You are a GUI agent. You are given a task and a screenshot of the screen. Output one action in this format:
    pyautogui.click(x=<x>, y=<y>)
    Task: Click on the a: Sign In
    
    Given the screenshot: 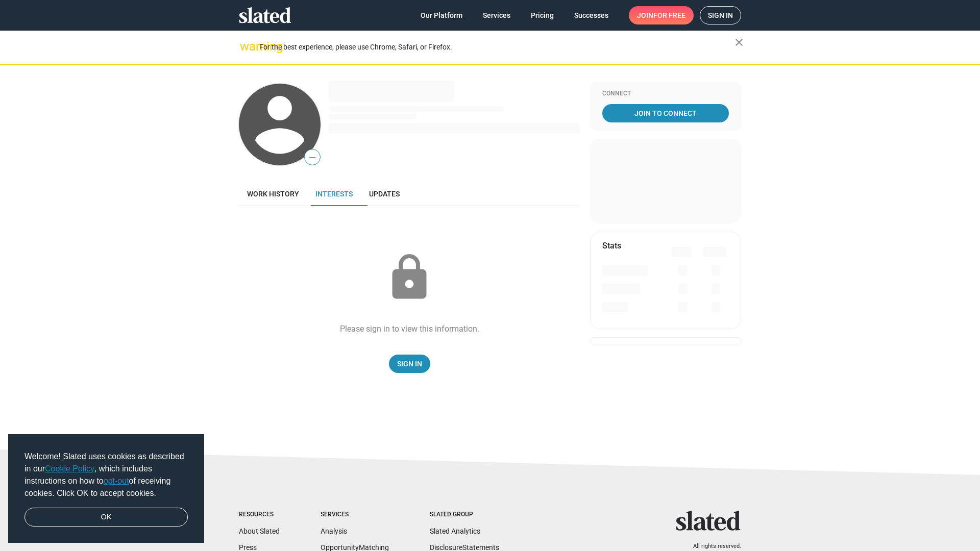 What is the action you would take?
    pyautogui.click(x=410, y=364)
    